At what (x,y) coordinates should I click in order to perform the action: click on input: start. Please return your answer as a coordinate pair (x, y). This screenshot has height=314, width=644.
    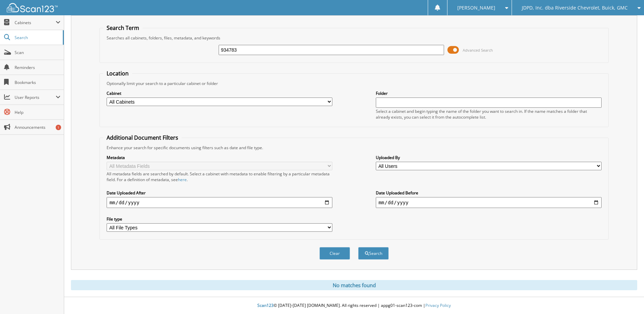
    Looking at the image, I should click on (219, 202).